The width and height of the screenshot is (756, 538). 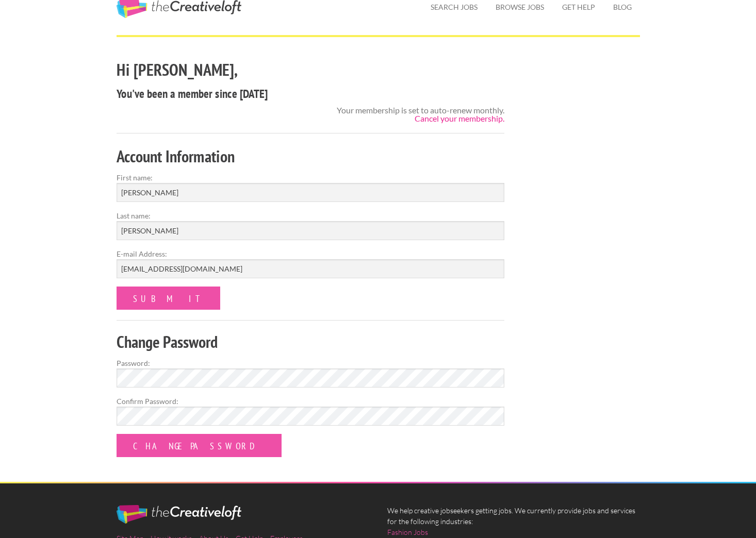 I want to click on a: Cancel your membership., so click(x=459, y=118).